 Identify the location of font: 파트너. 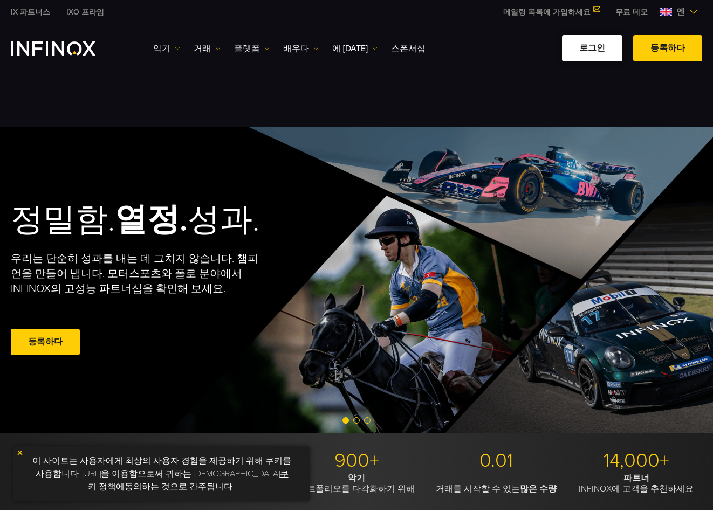
(636, 478).